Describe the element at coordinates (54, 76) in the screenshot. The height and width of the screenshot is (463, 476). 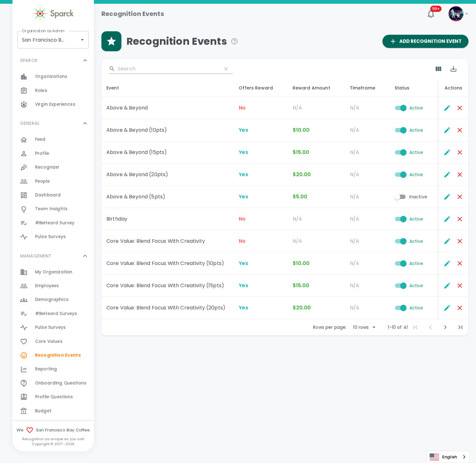
I see `div: Organizations` at that location.